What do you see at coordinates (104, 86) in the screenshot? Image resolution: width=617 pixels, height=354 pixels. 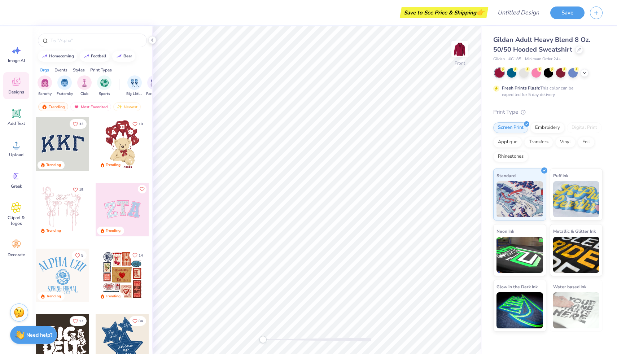 I see `div: filter for Sports` at bounding box center [104, 86].